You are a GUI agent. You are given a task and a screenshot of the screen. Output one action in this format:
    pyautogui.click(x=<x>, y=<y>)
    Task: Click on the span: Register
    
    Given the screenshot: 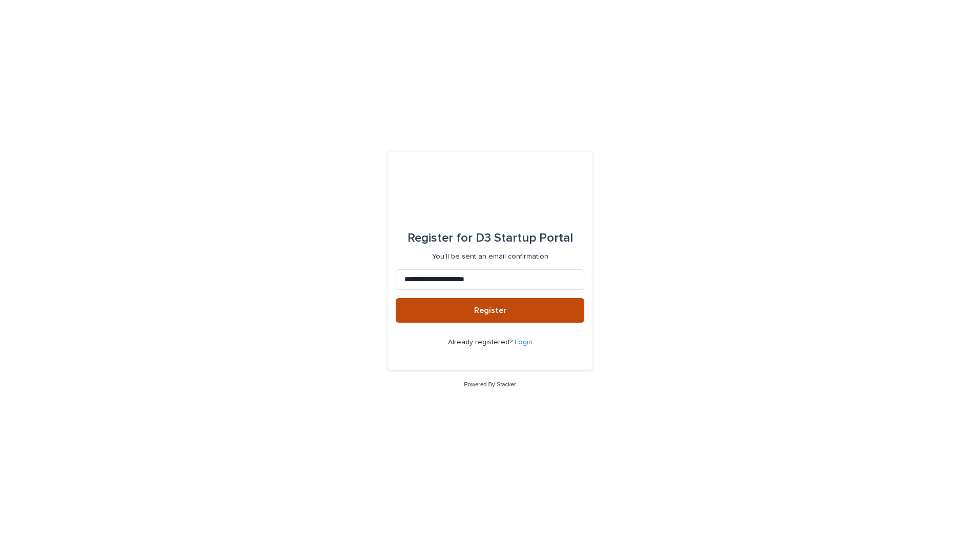 What is the action you would take?
    pyautogui.click(x=490, y=311)
    